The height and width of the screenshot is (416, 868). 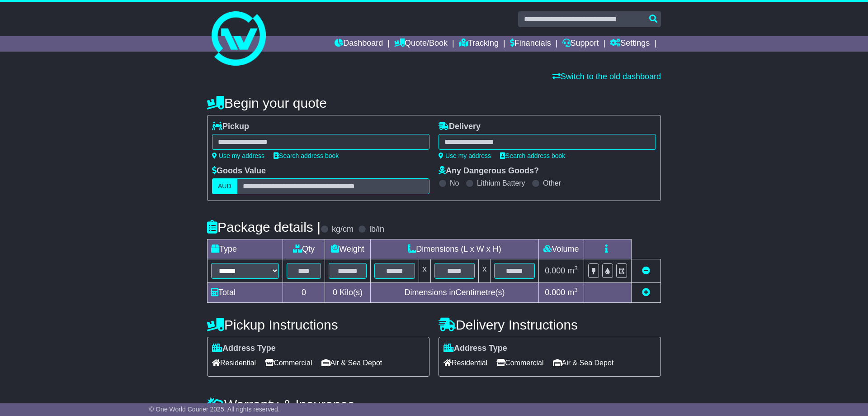 I want to click on h4: Pickup Instructions, so click(x=318, y=325).